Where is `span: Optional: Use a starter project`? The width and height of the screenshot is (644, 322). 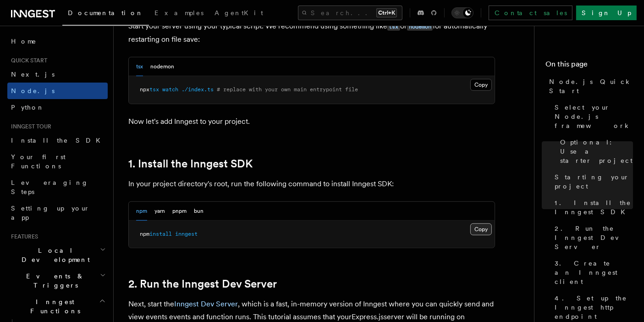
span: Optional: Use a starter project is located at coordinates (596, 151).